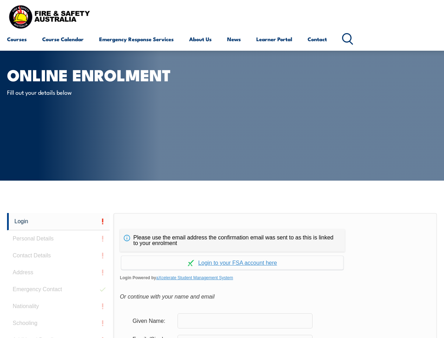 The width and height of the screenshot is (444, 338). Describe the element at coordinates (71, 92) in the screenshot. I see `p: Fill out your details below` at that location.